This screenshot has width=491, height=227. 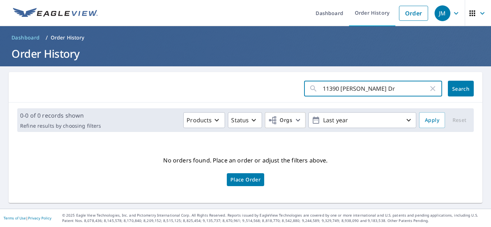 I want to click on nav: breadcrumb, so click(x=245, y=38).